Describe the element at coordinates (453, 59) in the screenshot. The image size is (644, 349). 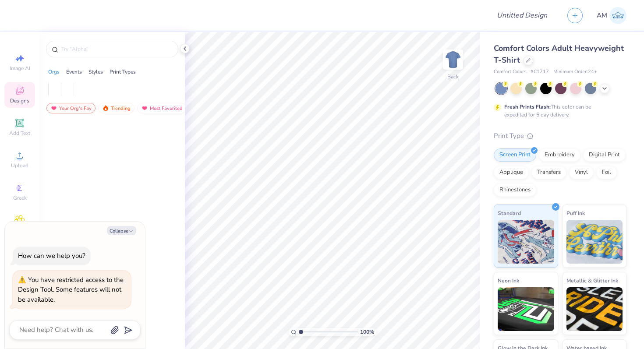
I see `img: Back` at that location.